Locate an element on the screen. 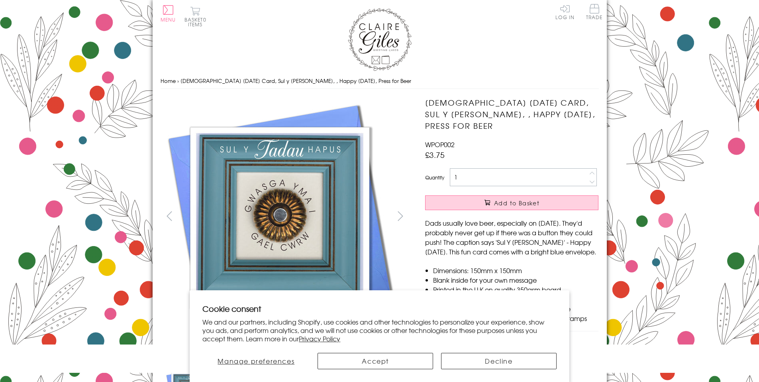 This screenshot has width=759, height=382. img: Welsh Father's Day Card, Sul y Tadau Hapus, , Happy Father's Day, Press for Beer is located at coordinates (280, 216).